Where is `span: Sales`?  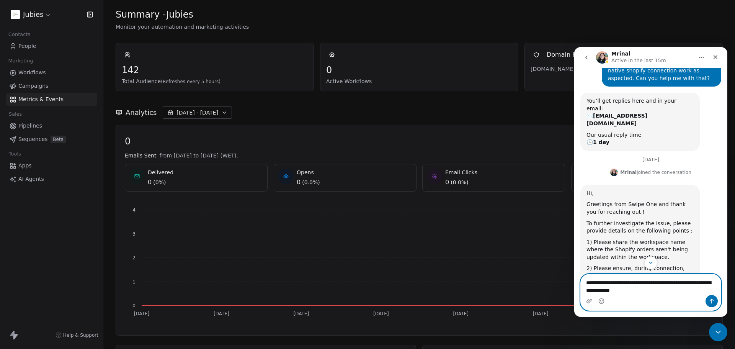 span: Sales is located at coordinates (15, 114).